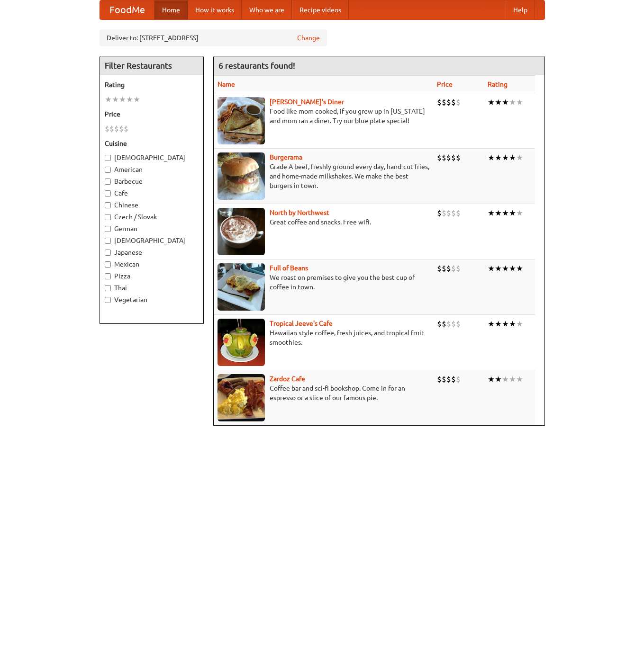 Image resolution: width=644 pixels, height=670 pixels. What do you see at coordinates (300, 212) in the screenshot?
I see `a: North by Northwest` at bounding box center [300, 212].